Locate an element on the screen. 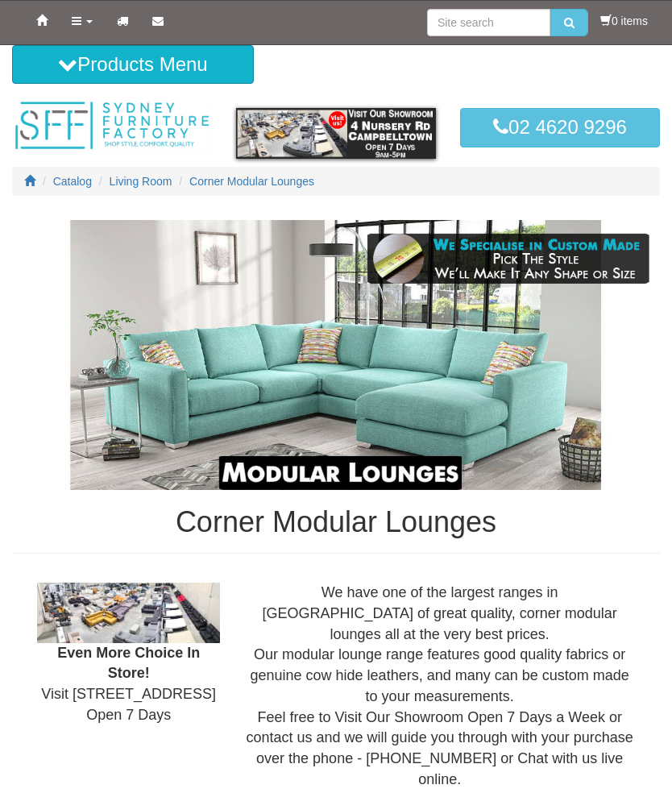  input: Site search is located at coordinates (489, 23).